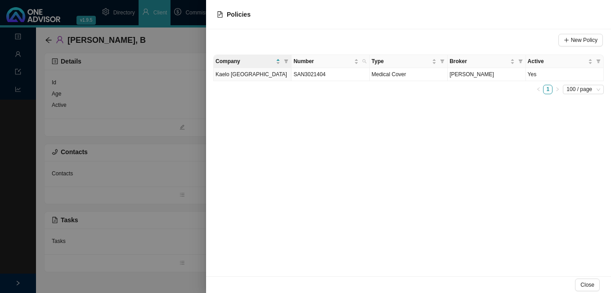 Image resolution: width=611 pixels, height=293 pixels. Describe the element at coordinates (409, 61) in the screenshot. I see `th: Type` at that location.